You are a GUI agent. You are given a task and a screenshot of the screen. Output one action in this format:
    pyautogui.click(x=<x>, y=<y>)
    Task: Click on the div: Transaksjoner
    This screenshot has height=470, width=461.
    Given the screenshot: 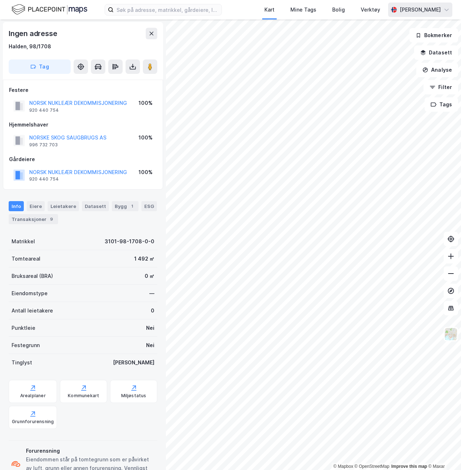 What is the action you would take?
    pyautogui.click(x=33, y=219)
    